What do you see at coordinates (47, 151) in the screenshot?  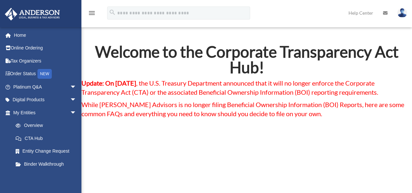 I see `a: Entity Change Request` at bounding box center [47, 151].